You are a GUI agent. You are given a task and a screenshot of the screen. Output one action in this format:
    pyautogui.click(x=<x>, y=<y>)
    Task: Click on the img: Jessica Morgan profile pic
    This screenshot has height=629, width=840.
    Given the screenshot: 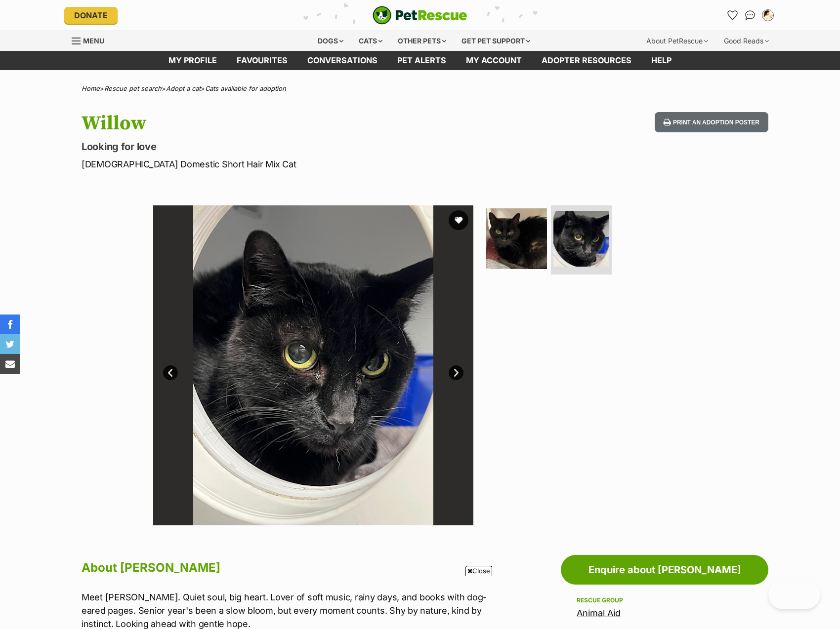 What is the action you would take?
    pyautogui.click(x=767, y=15)
    